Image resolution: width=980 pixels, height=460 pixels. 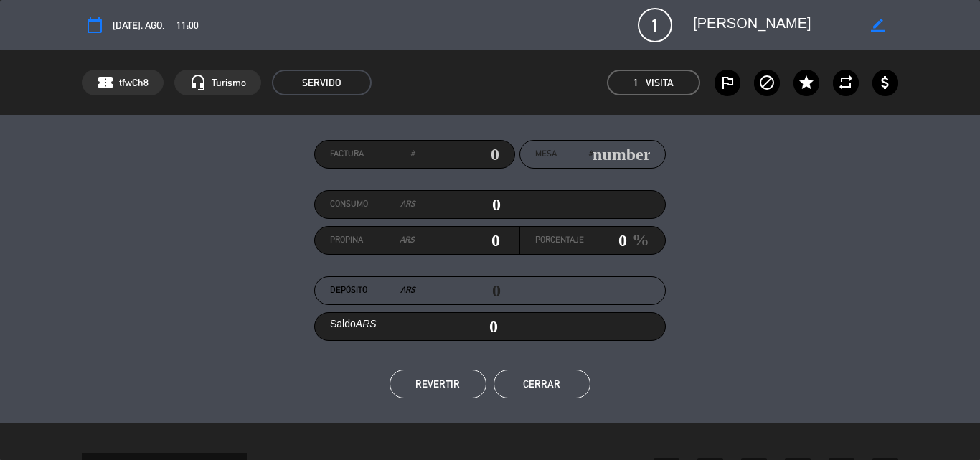 I want to click on label: Porcentaje, so click(x=559, y=240).